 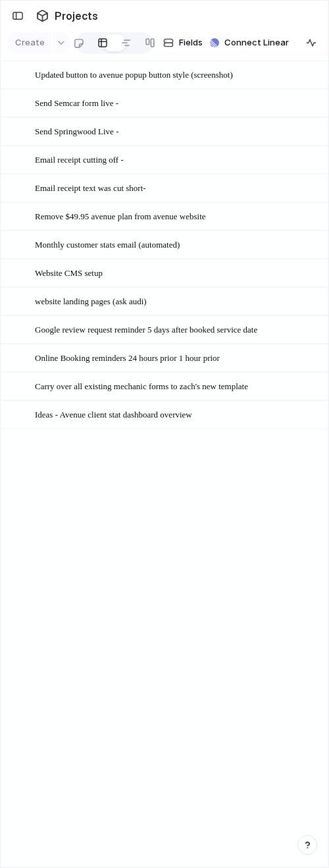 I want to click on span: Monthly customer stats email (automated), so click(x=107, y=244).